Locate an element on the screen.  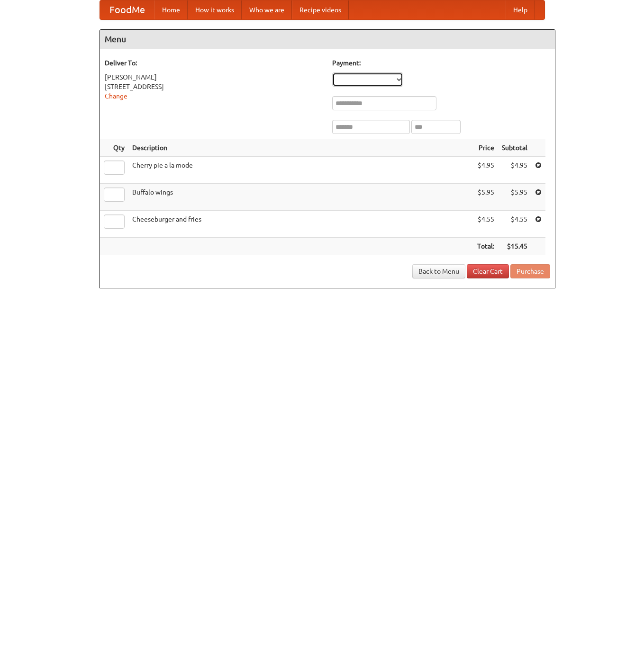
a: Clear Cart is located at coordinates (487, 271).